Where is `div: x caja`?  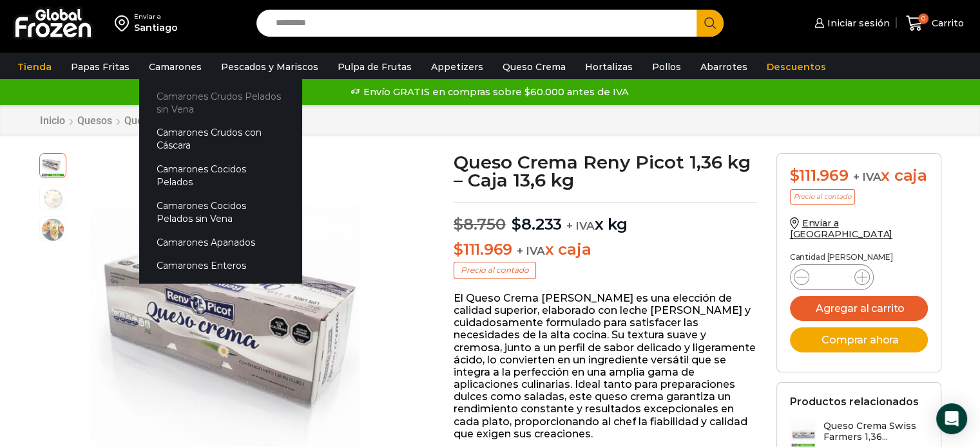 div: x caja is located at coordinates (858, 176).